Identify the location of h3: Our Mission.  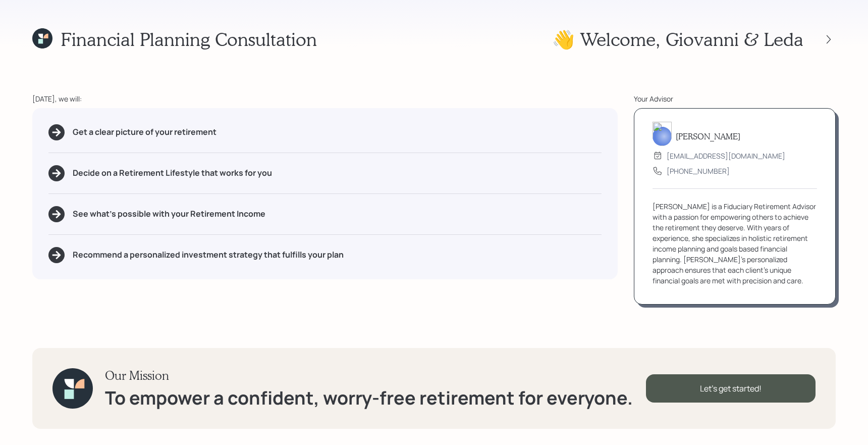
(369, 375).